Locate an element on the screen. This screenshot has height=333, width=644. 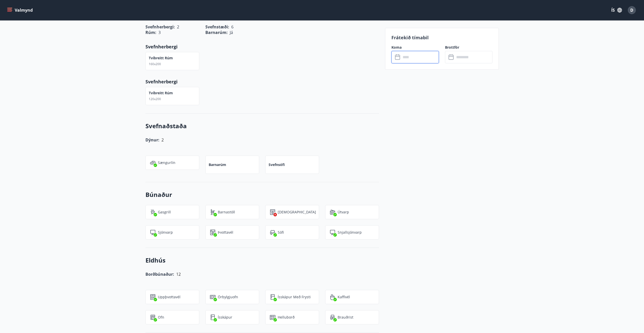
img: Dl16BY4EX9PAW649lg1C3oBuIaAsR6QVDQBO2cTm.svg is located at coordinates (213, 232).